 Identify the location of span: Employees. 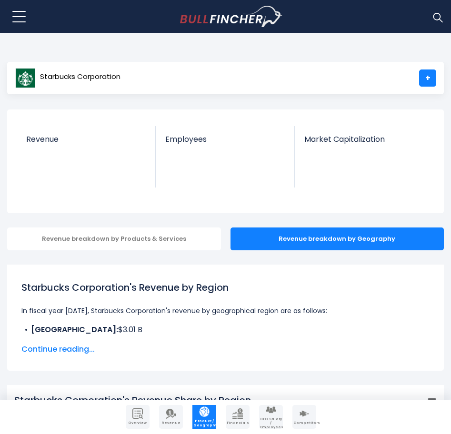
(225, 139).